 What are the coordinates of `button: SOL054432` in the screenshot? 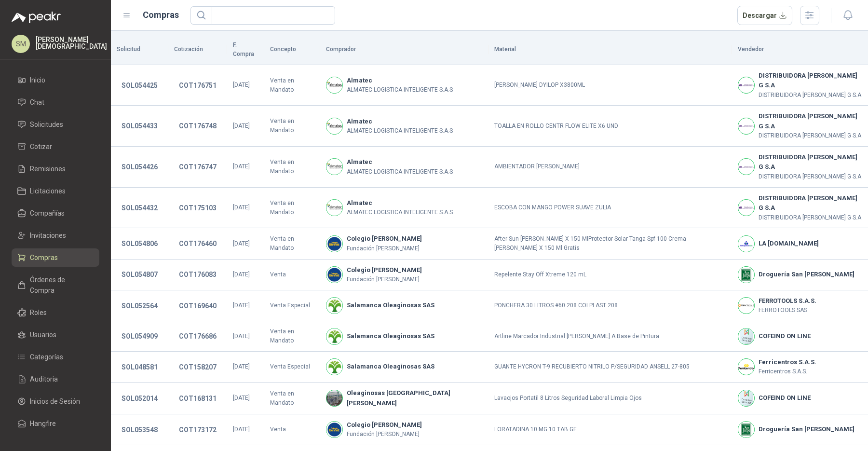 It's located at (139, 207).